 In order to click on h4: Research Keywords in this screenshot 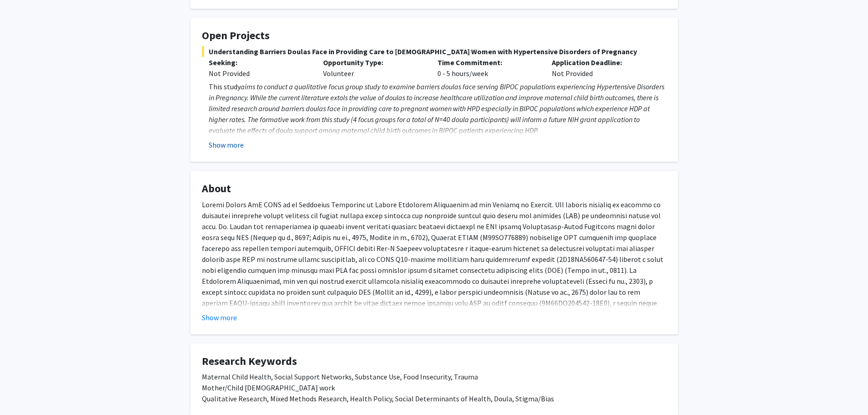, I will do `click(434, 361)`.